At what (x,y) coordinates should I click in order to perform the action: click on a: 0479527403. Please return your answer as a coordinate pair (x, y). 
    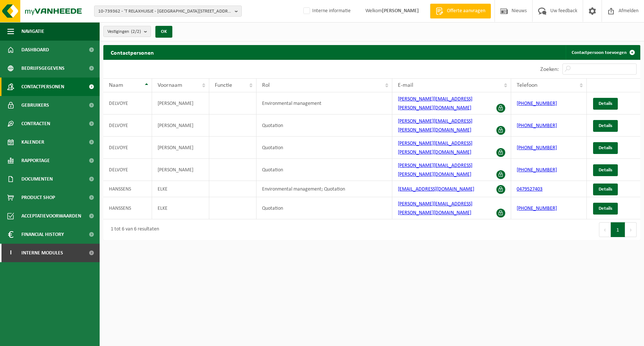
    Looking at the image, I should click on (530, 189).